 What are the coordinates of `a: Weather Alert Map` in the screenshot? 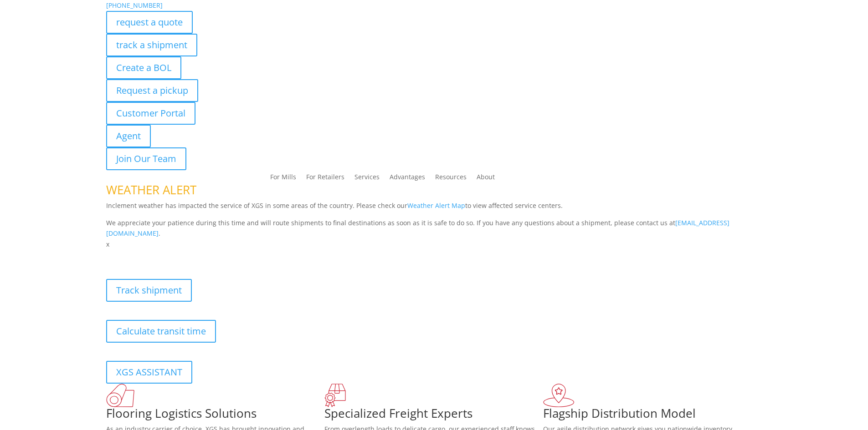 It's located at (436, 205).